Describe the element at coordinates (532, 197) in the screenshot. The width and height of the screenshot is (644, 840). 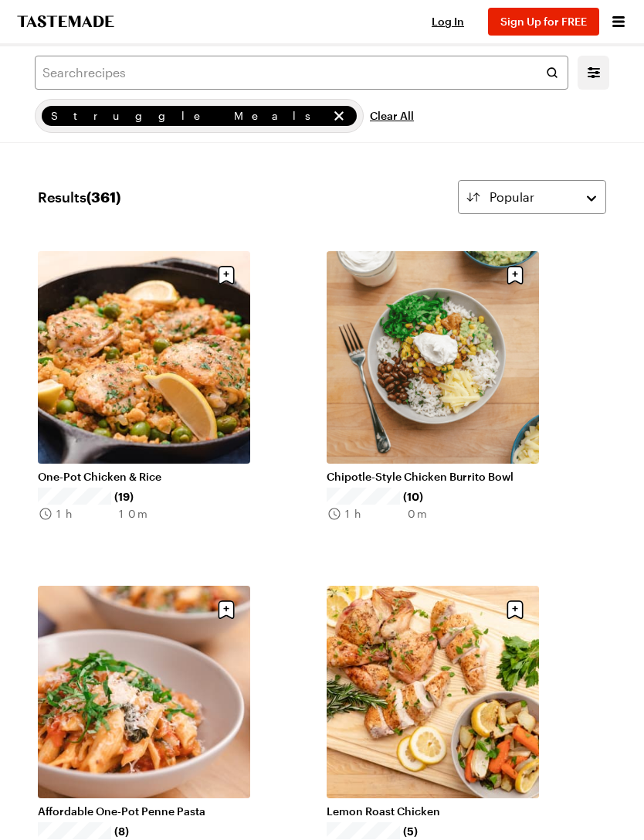
I see `button: Popular` at that location.